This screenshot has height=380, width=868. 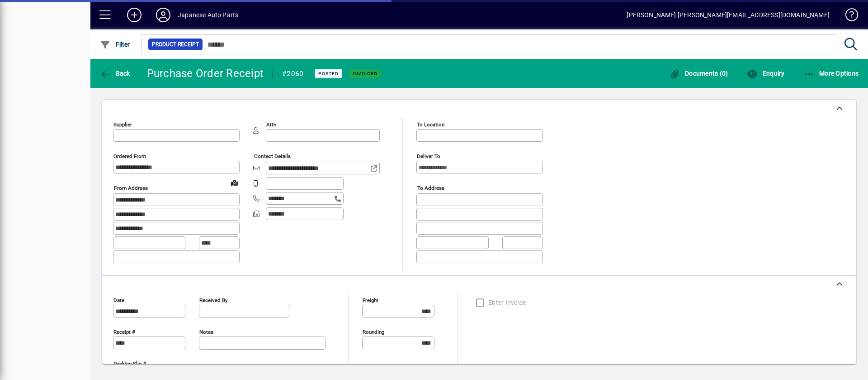 I want to click on mat-label: Deliver To, so click(x=429, y=156).